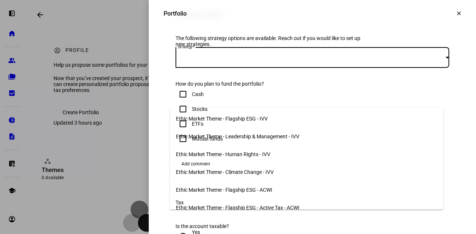 This screenshot has width=476, height=234. What do you see at coordinates (224, 172) in the screenshot?
I see `span: Ethic Market Theme - Climate Change - IVV` at bounding box center [224, 172].